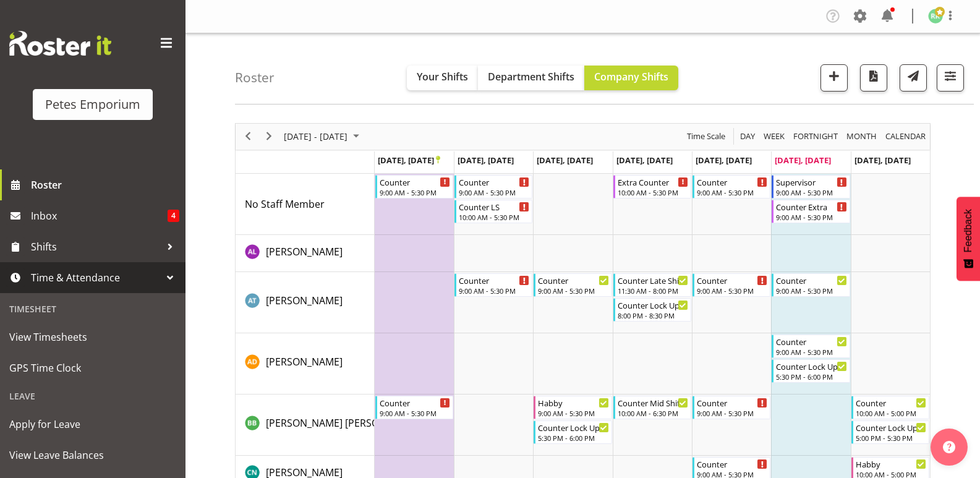 The width and height of the screenshot is (980, 478). I want to click on div: next period, so click(269, 137).